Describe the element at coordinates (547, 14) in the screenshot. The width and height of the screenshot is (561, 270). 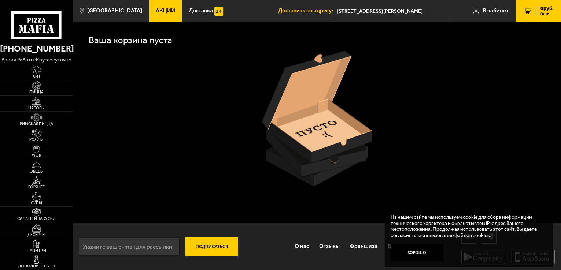
I see `span: 0 шт.` at that location.